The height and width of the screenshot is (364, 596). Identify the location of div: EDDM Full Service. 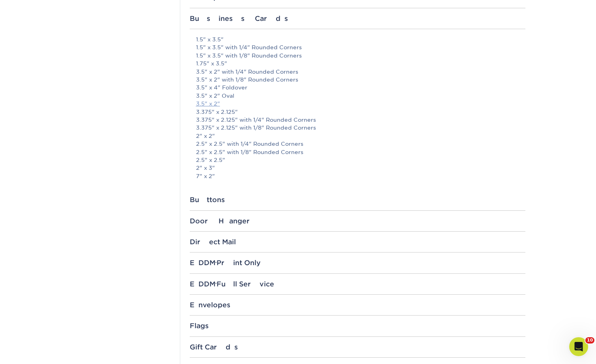
(357, 284).